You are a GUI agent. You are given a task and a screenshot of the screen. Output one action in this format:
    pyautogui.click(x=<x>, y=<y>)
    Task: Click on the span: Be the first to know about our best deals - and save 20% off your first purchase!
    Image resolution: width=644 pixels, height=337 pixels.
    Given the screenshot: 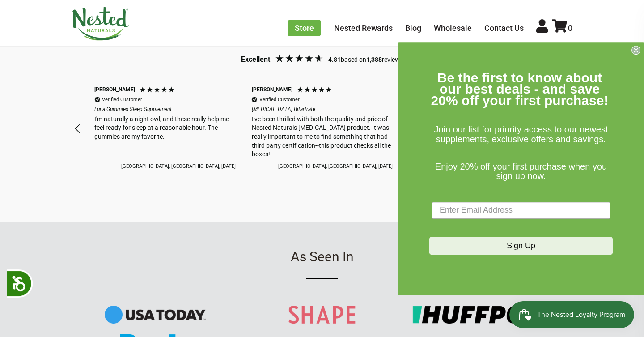 What is the action you would take?
    pyautogui.click(x=519, y=89)
    